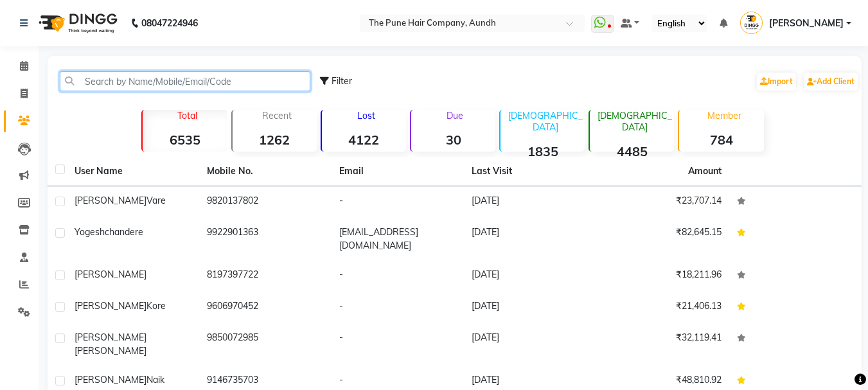 The width and height of the screenshot is (868, 390). What do you see at coordinates (274, 140) in the screenshot?
I see `strong: 1262` at bounding box center [274, 140].